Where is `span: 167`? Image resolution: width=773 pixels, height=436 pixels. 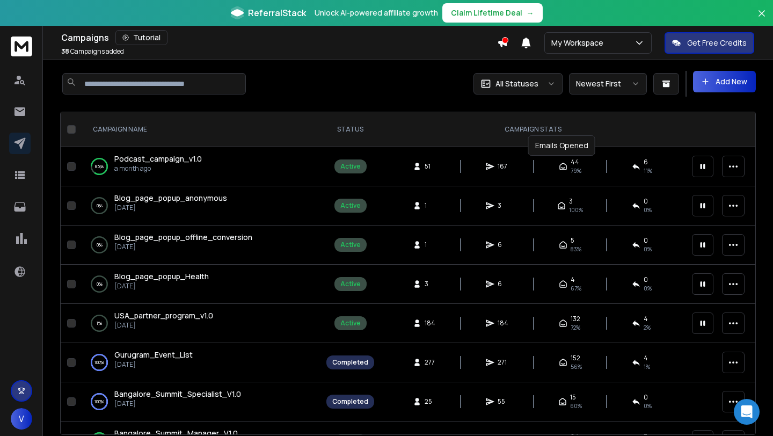 span: 167 is located at coordinates (503, 166).